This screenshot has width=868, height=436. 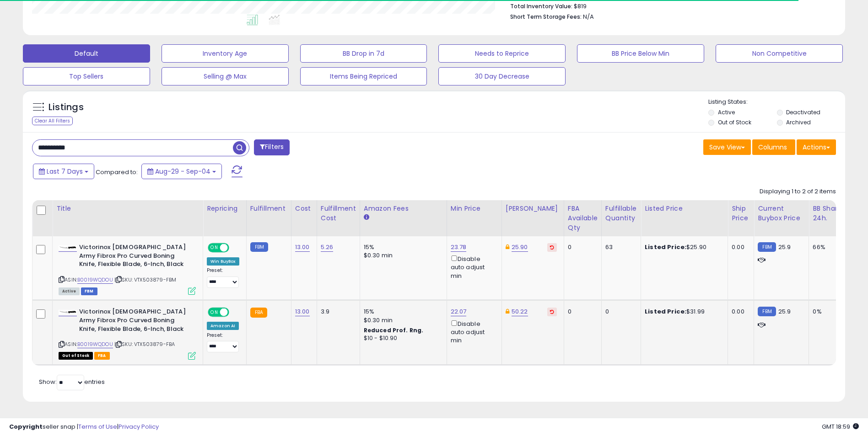 I want to click on span: Aug-29 - Sep-04, so click(x=182, y=171).